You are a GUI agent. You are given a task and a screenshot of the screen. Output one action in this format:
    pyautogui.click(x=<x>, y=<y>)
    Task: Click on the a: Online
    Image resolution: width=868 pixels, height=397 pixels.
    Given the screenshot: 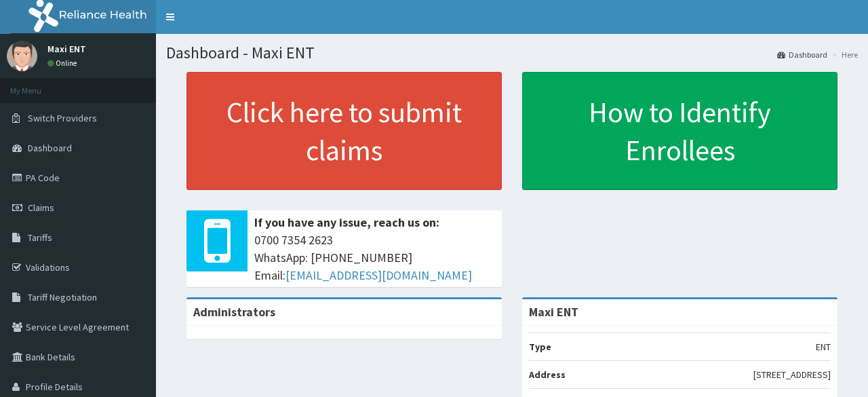 What is the action you would take?
    pyautogui.click(x=64, y=63)
    